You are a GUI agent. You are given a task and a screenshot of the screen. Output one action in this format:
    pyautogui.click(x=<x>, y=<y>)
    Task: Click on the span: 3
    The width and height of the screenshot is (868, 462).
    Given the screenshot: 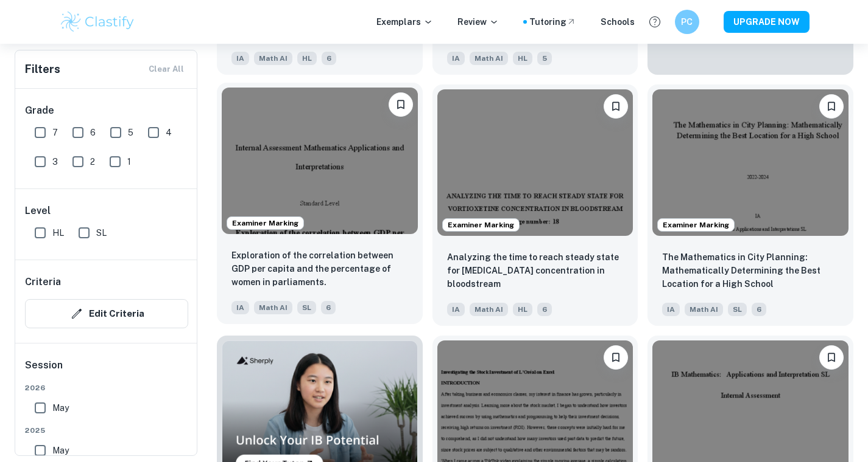 What is the action you would take?
    pyautogui.click(x=55, y=162)
    